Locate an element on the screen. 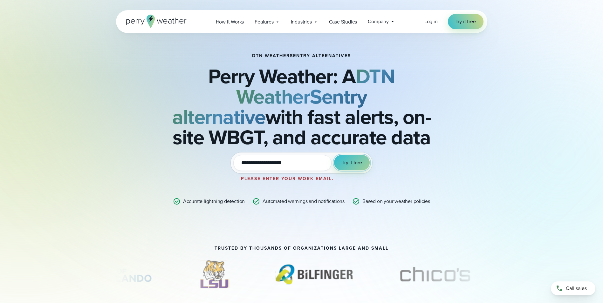 This screenshot has height=303, width=603. a: Try it free is located at coordinates (466, 22).